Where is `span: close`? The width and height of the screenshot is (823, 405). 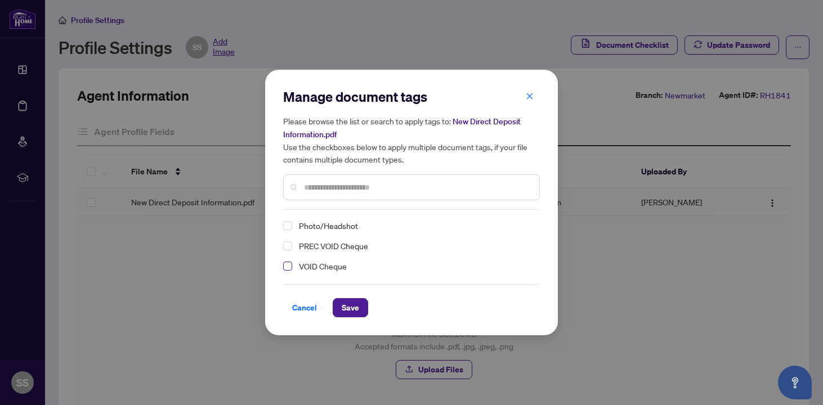
span: close is located at coordinates (530, 96).